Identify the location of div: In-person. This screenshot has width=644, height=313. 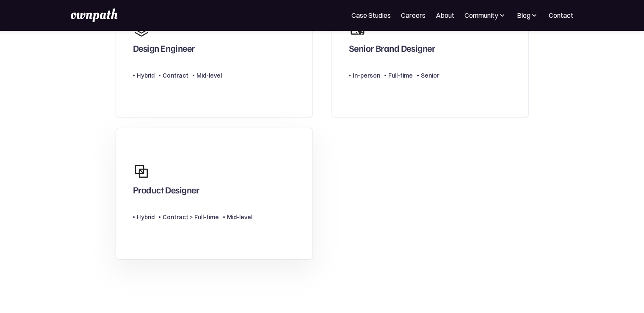
(366, 75).